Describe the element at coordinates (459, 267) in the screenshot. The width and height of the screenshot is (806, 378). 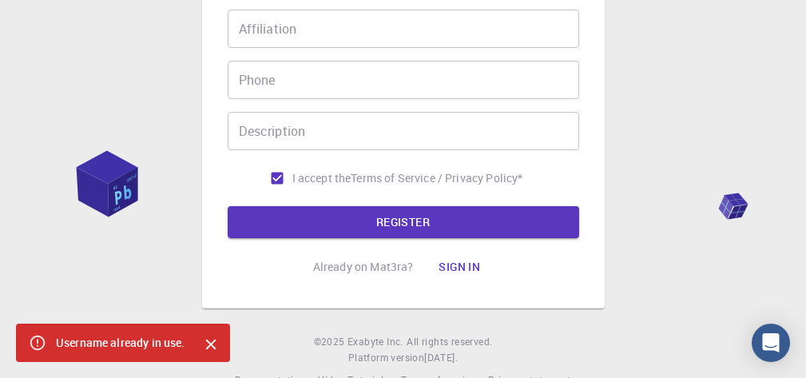
I see `button: Sign in` at that location.